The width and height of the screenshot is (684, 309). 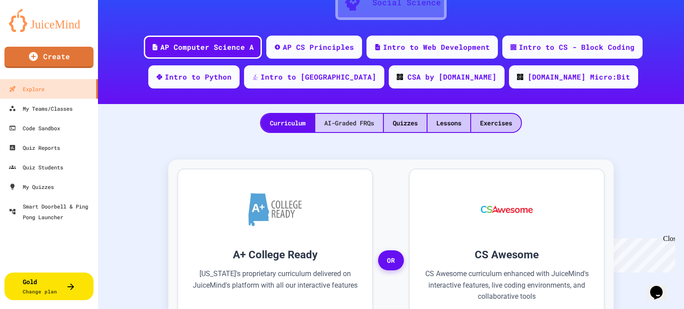 What do you see at coordinates (36, 167) in the screenshot?
I see `div: Quiz Students` at bounding box center [36, 167].